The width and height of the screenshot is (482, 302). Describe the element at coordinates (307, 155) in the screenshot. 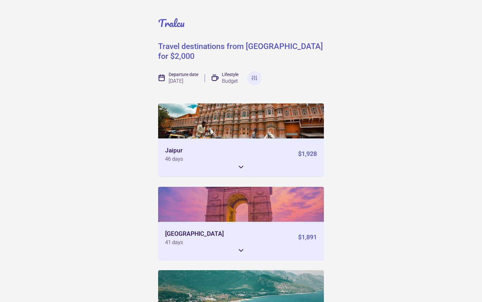

I see `div: $1,928` at that location.